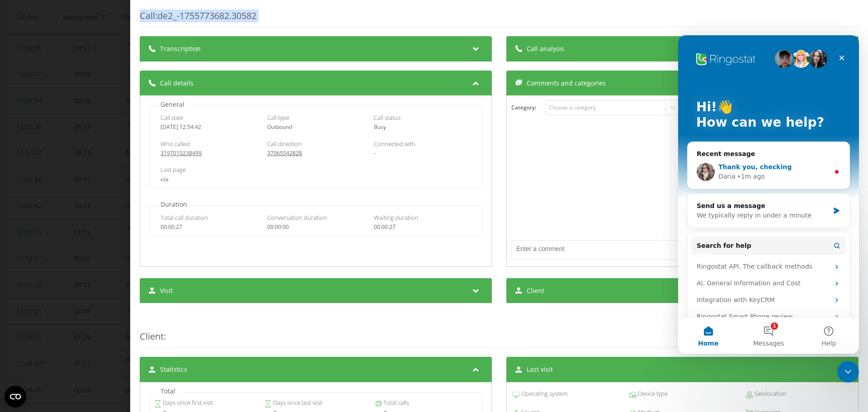 Image resolution: width=868 pixels, height=412 pixels. What do you see at coordinates (652, 394) in the screenshot?
I see `span: Device type` at bounding box center [652, 394].